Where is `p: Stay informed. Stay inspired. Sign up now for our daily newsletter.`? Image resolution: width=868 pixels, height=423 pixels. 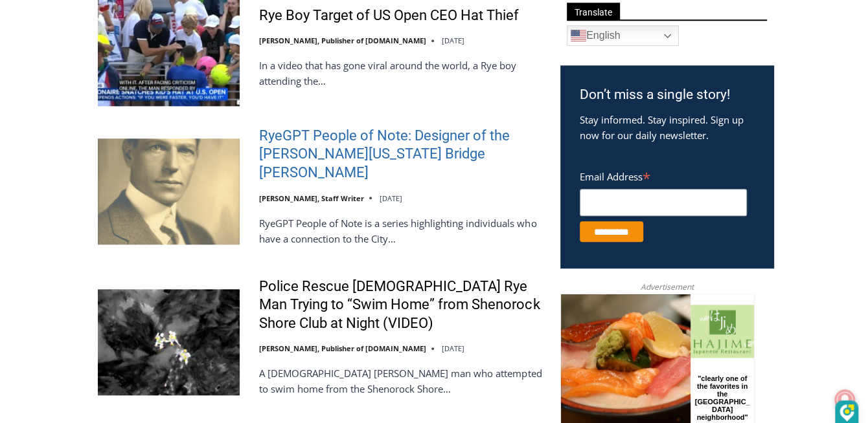
p: Stay informed. Stay inspired. Sign up now for our daily newsletter. is located at coordinates (667, 127).